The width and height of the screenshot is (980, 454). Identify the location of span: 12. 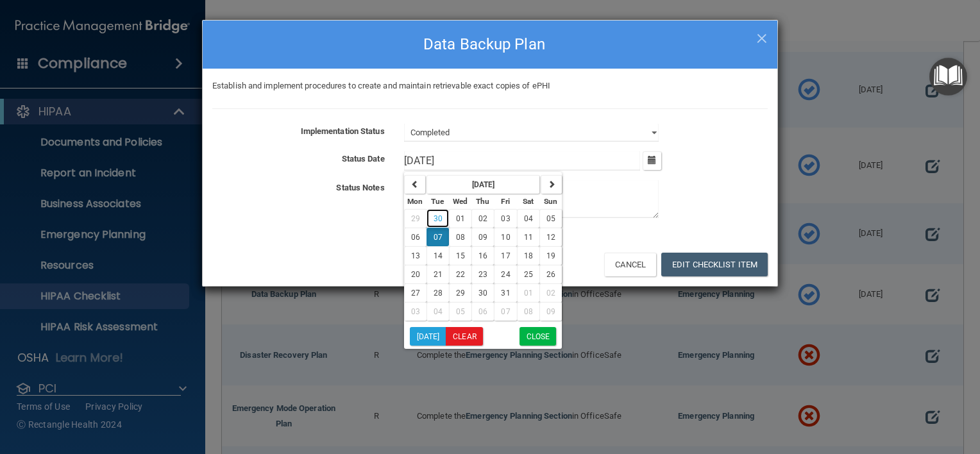
(550, 237).